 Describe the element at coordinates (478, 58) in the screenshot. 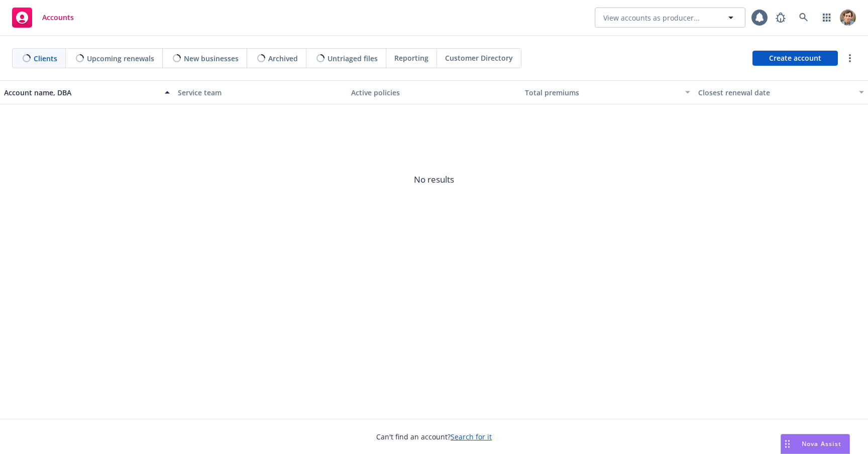

I see `span: Customer Directory` at that location.